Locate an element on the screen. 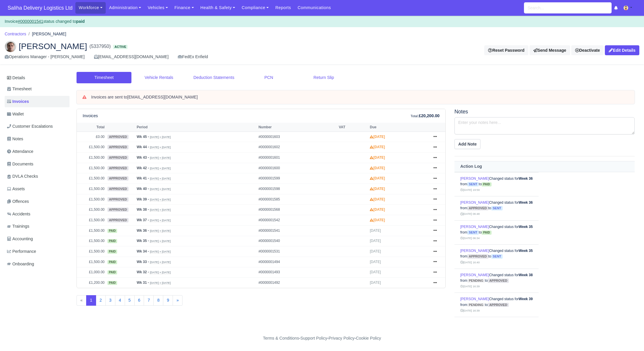  td: #0000001598 is located at coordinates (297, 189).